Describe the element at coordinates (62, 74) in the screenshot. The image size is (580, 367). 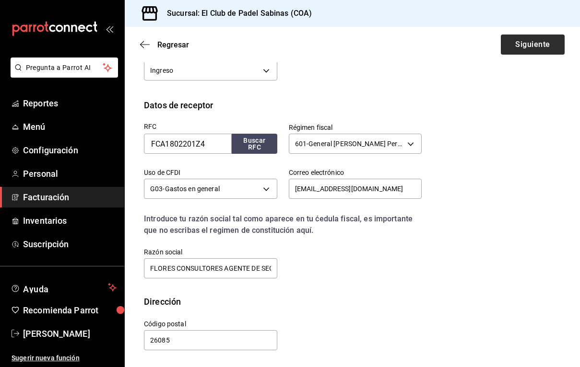
I see `a: Pregunta a Parrot AI` at that location.